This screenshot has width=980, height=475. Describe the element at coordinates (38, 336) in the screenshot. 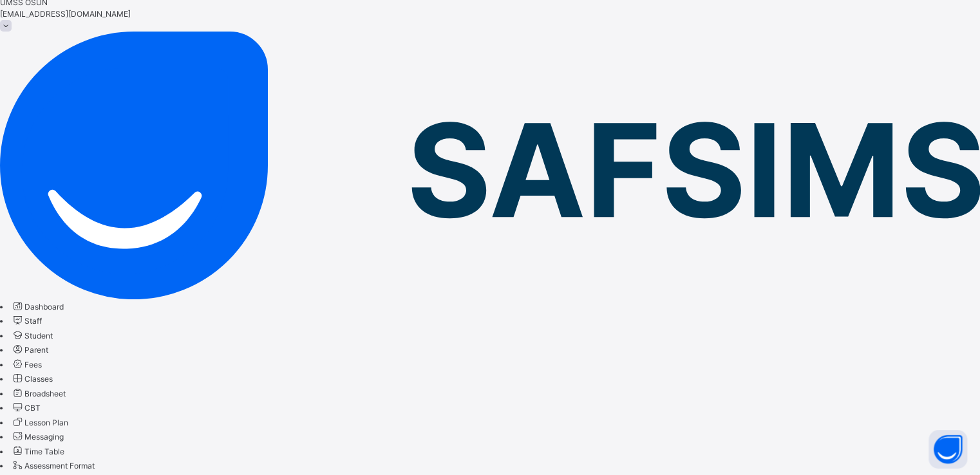

I see `span: Student` at that location.